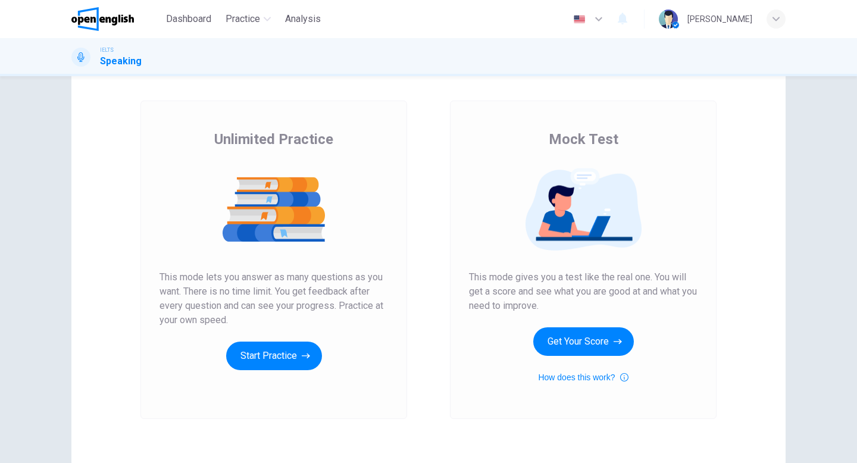 The width and height of the screenshot is (857, 463). I want to click on button: How does this work?, so click(582, 377).